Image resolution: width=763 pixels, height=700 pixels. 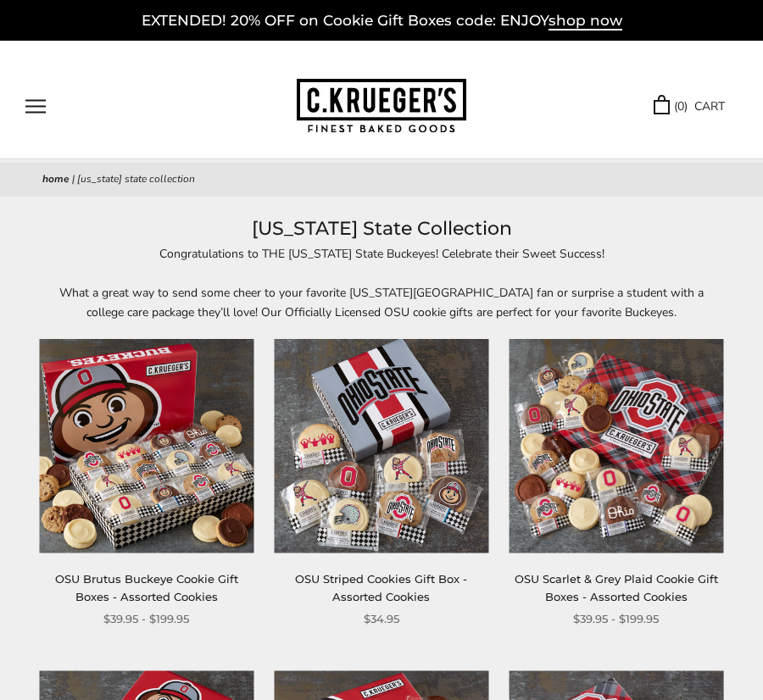 What do you see at coordinates (56, 179) in the screenshot?
I see `a: Home` at bounding box center [56, 179].